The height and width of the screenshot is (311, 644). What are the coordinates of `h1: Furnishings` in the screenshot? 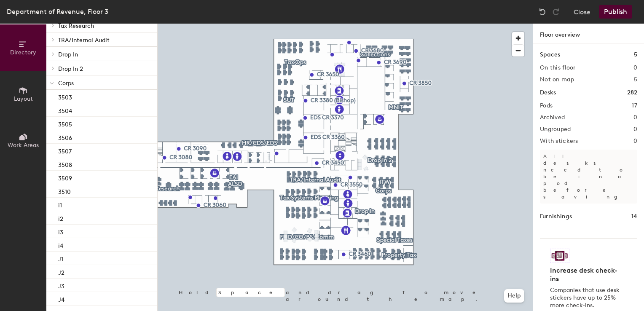 It's located at (556, 217).